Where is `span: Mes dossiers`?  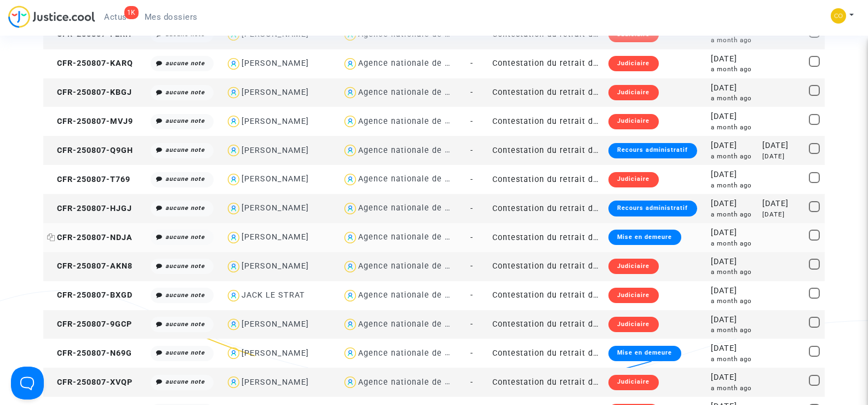
span: Mes dossiers is located at coordinates (171, 17).